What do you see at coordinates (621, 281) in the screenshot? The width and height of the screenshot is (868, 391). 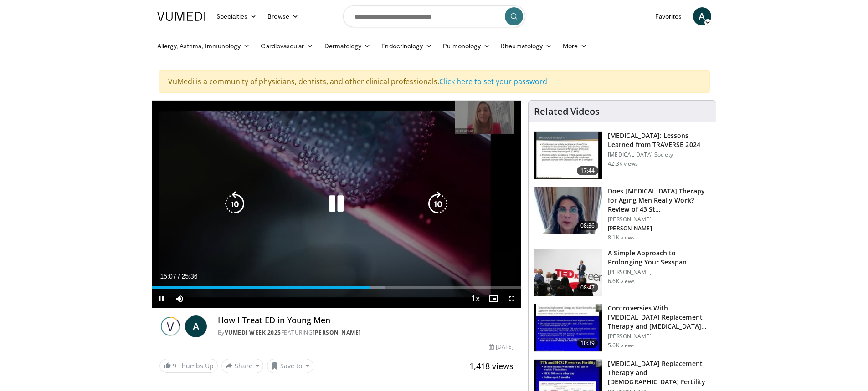 I see `p: 6.6K views` at bounding box center [621, 281].